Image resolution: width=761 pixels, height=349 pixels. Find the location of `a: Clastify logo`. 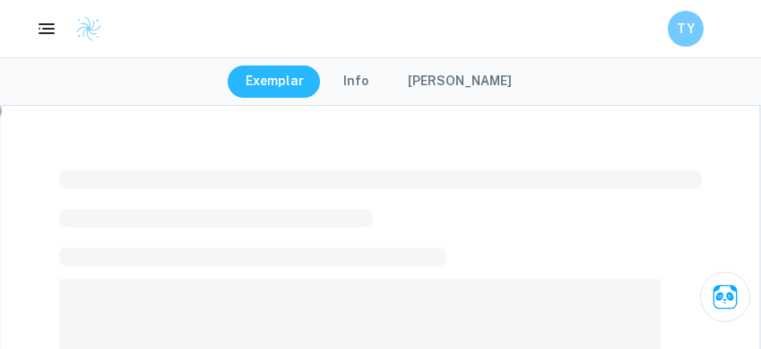

a: Clastify logo is located at coordinates (83, 29).